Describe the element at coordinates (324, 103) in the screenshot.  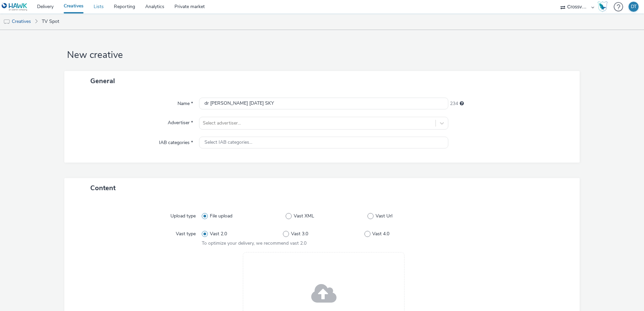
I see `input: Name` at that location.